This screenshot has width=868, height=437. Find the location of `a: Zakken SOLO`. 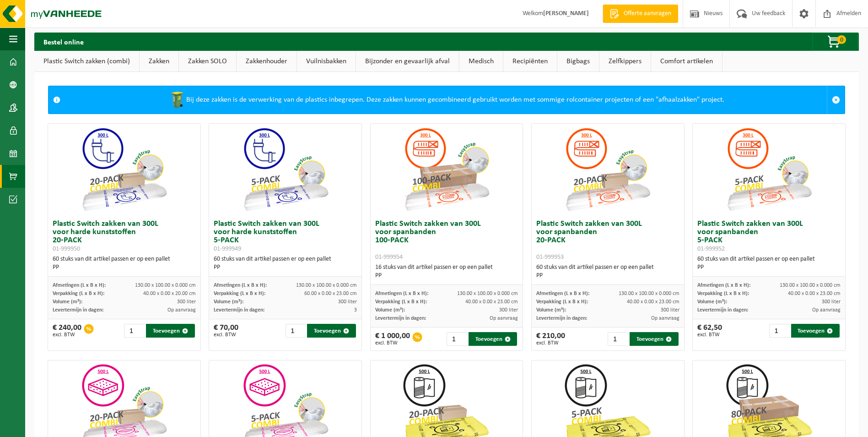

a: Zakken SOLO is located at coordinates (207, 62).